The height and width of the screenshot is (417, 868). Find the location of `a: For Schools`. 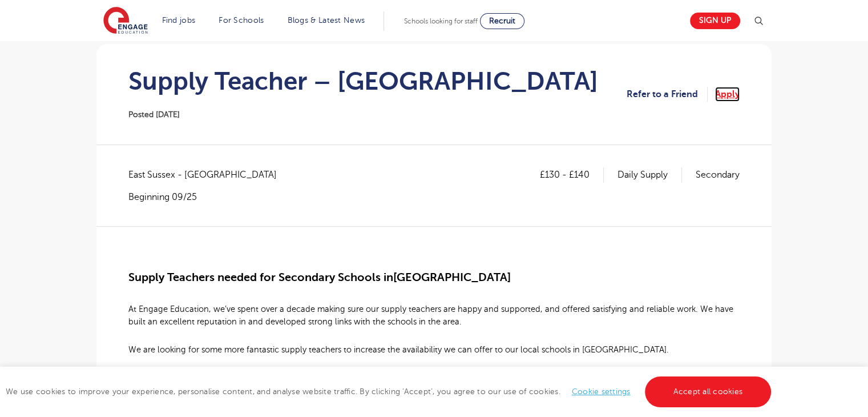

a: For Schools is located at coordinates (241, 20).